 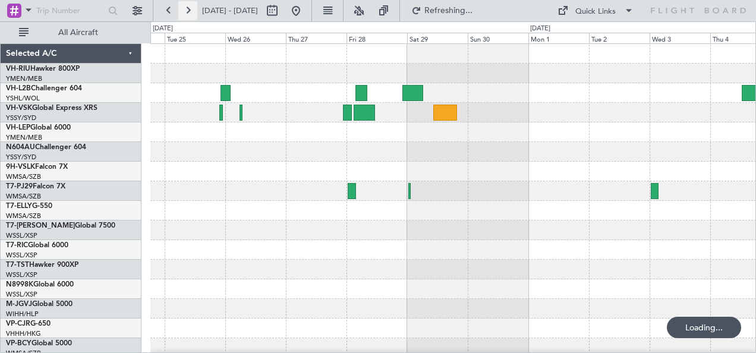 I want to click on button: Refreshing..., so click(x=441, y=11).